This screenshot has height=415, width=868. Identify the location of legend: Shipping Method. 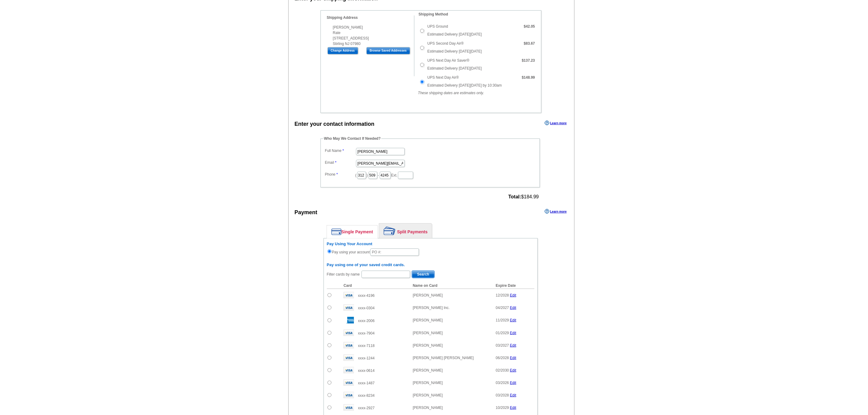
(433, 14).